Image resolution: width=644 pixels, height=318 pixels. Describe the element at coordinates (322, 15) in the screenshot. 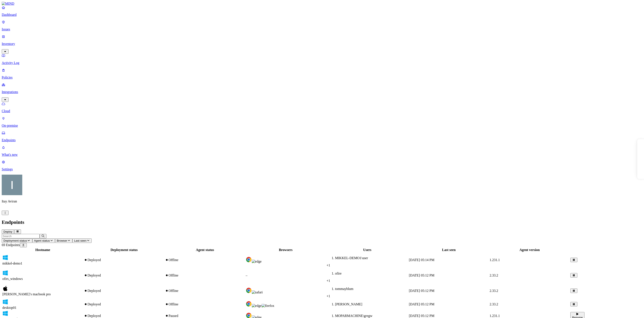

I see `p: Dashboard` at that location.